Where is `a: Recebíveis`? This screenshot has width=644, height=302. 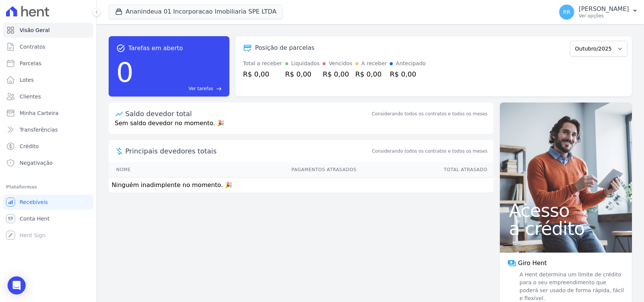 a: Recebíveis is located at coordinates (48, 202).